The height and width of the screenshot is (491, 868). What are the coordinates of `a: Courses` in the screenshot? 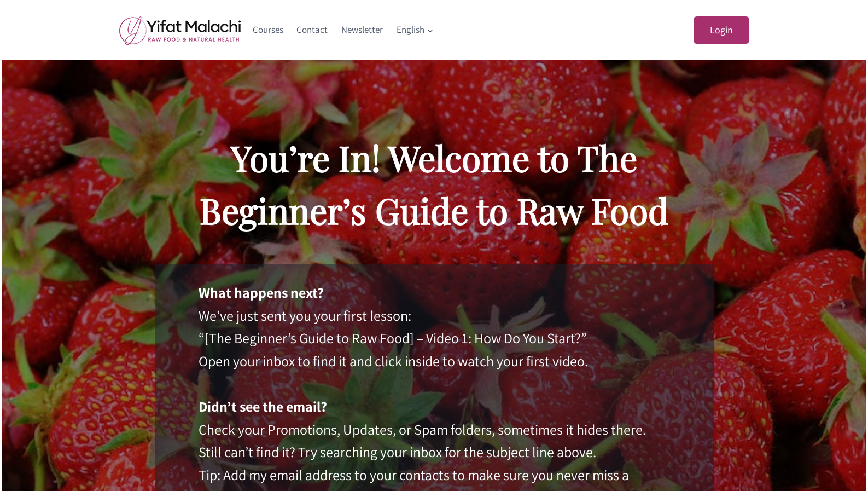 It's located at (268, 30).